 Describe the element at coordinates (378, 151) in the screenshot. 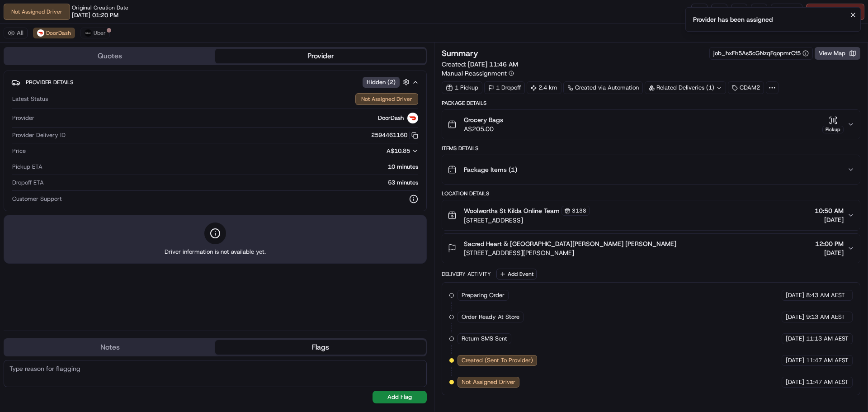

I see `button: A$10.85` at that location.